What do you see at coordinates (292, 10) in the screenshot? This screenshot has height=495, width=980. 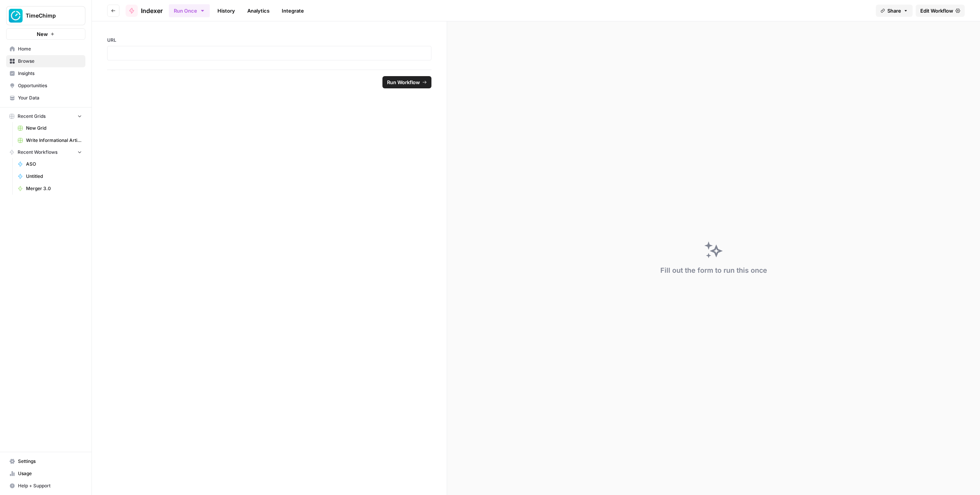 I see `a: Integrate` at bounding box center [292, 10].